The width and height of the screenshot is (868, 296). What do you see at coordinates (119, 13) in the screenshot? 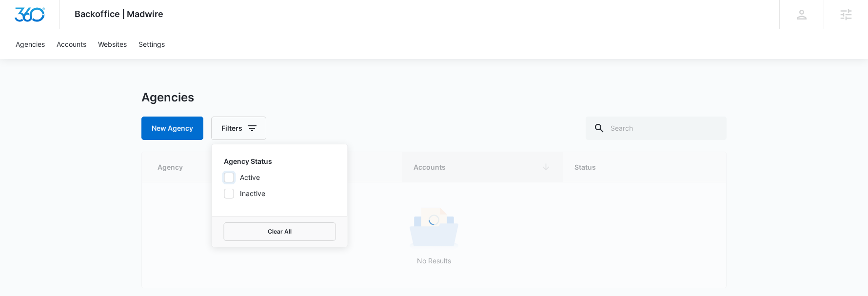
I see `span: Backoffice | Madwire` at bounding box center [119, 13].